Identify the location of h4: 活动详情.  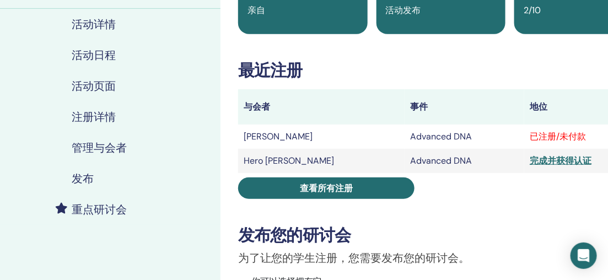
(94, 24).